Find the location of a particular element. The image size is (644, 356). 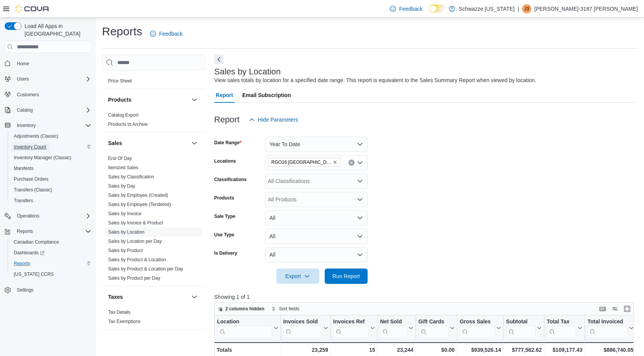

div: Sales is located at coordinates (153, 220).